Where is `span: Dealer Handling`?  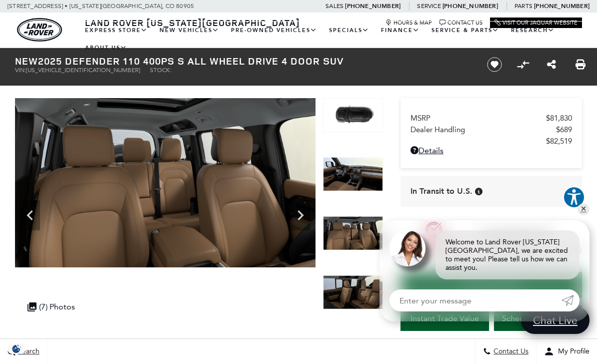
span: Dealer Handling is located at coordinates (483, 130).